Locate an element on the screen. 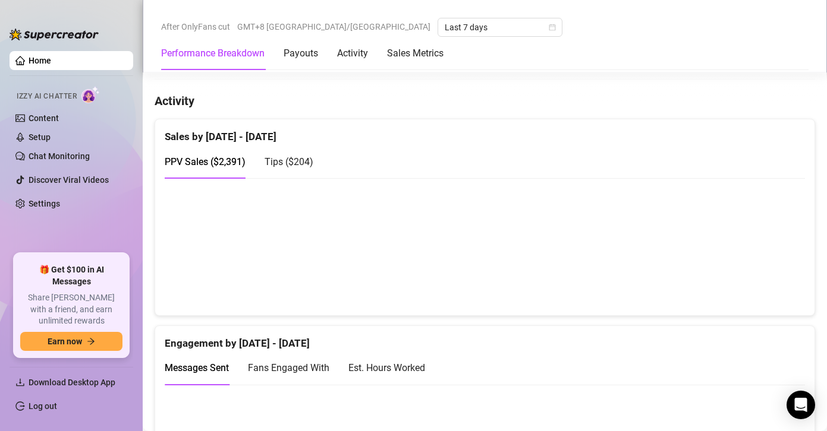  span: Izzy AI Chatter is located at coordinates (46, 96).